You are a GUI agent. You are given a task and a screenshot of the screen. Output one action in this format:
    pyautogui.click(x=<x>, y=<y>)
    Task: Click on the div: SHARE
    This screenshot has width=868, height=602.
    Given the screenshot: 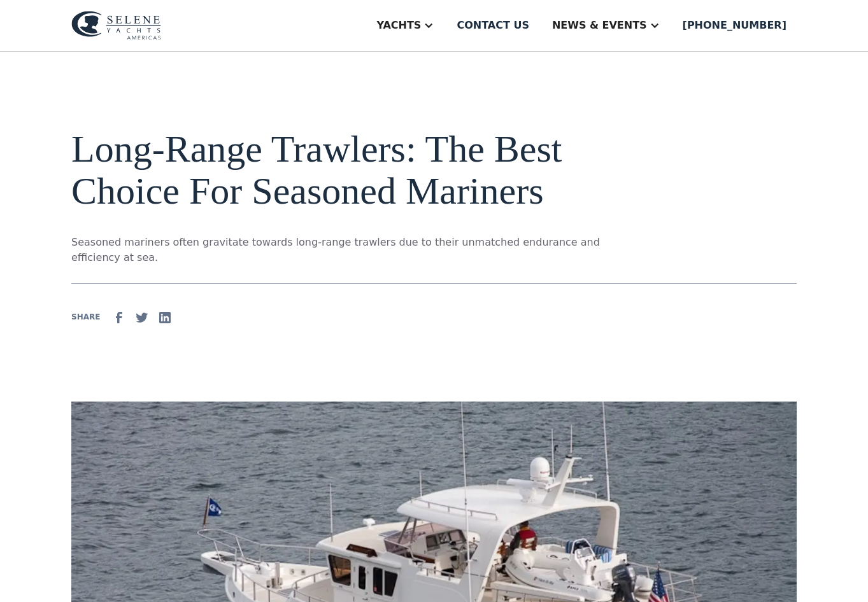 What is the action you would take?
    pyautogui.click(x=85, y=317)
    